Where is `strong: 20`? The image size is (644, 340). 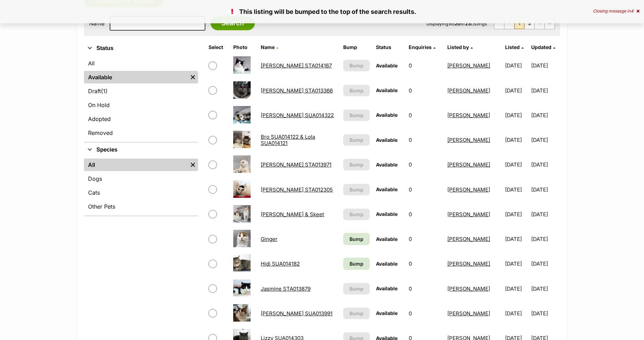 strong: 20 is located at coordinates (457, 24).